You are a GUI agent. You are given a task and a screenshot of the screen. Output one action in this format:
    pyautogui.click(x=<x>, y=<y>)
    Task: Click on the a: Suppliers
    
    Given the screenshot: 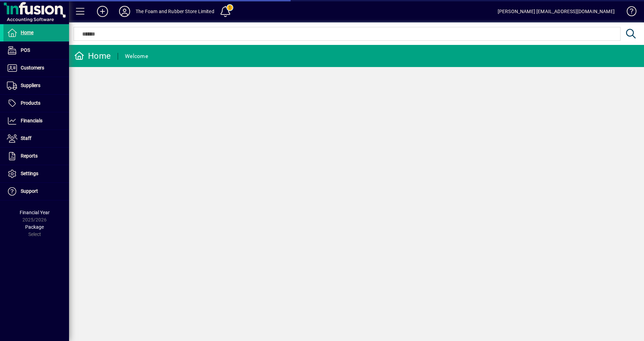 What is the action you would take?
    pyautogui.click(x=36, y=86)
    